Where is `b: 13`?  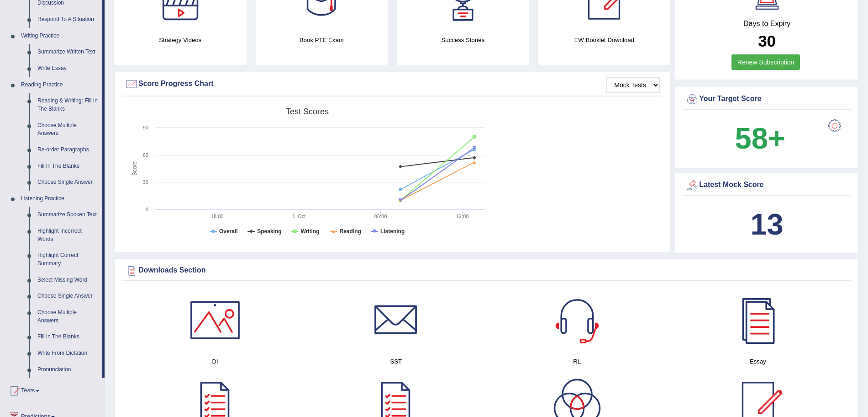
b: 13 is located at coordinates (766, 224).